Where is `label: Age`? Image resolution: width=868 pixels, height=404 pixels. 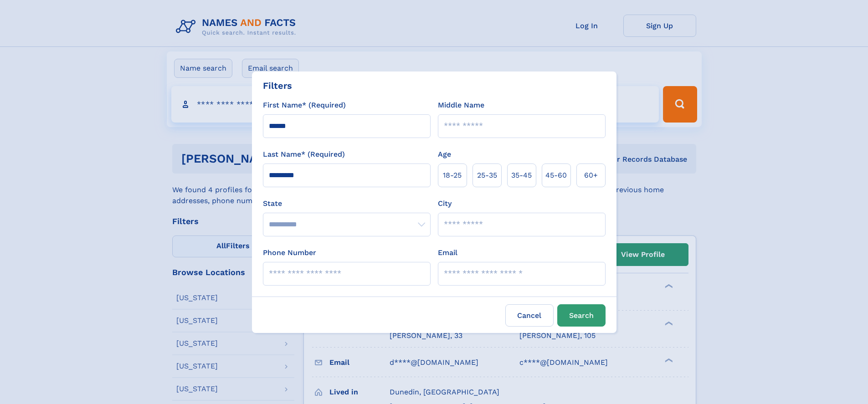 label: Age is located at coordinates (444, 154).